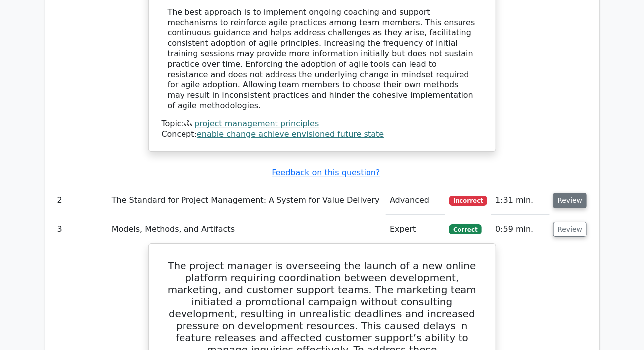  What do you see at coordinates (326, 172) in the screenshot?
I see `a: Feedback on this question?` at bounding box center [326, 172].